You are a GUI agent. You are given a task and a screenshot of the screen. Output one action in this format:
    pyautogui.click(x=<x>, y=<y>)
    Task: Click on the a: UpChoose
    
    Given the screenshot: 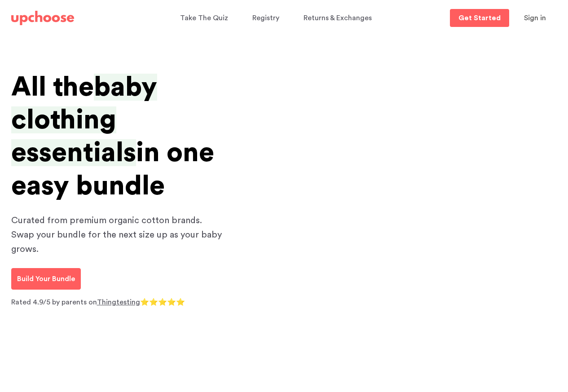 What is the action you would take?
    pyautogui.click(x=43, y=18)
    